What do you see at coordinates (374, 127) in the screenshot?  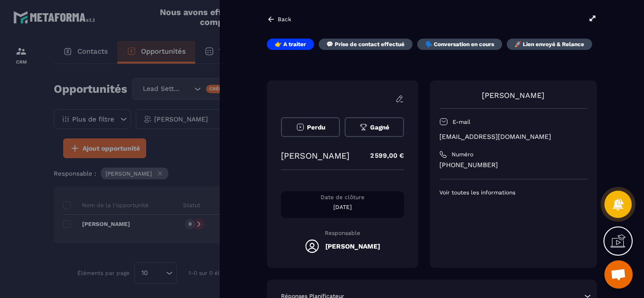 I see `button: Gagné` at bounding box center [374, 127].